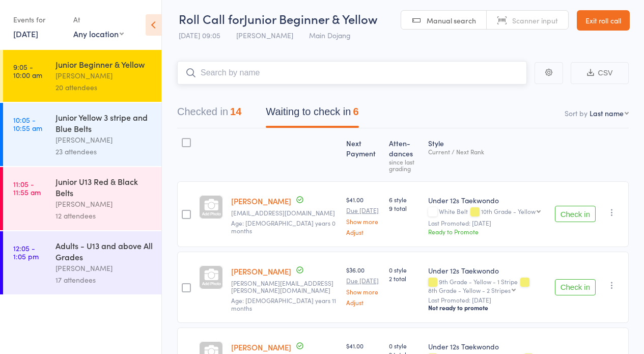 The width and height of the screenshot is (644, 354). I want to click on div: 17 attendees, so click(104, 279).